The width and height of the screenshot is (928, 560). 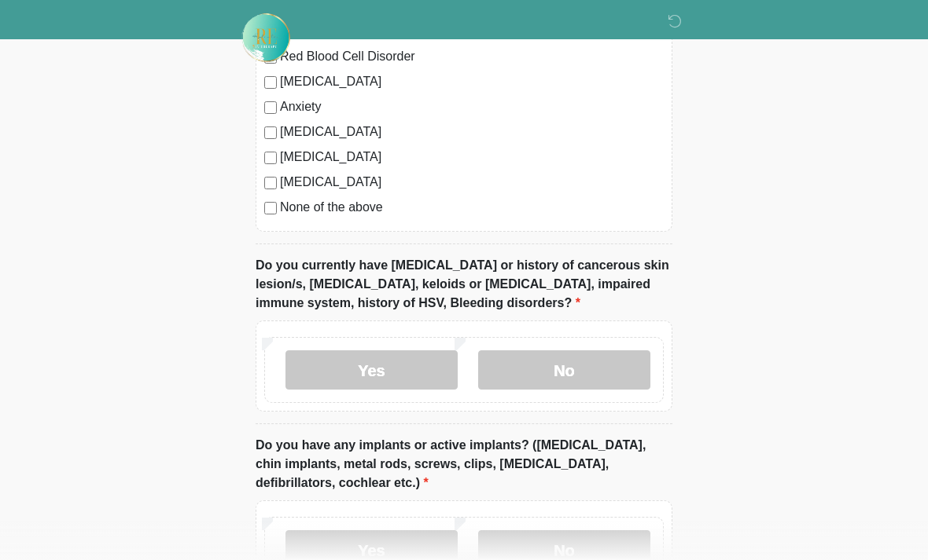 What do you see at coordinates (266, 37) in the screenshot?
I see `img: Rehydrate Aesthetics & Wellness Logo` at bounding box center [266, 37].